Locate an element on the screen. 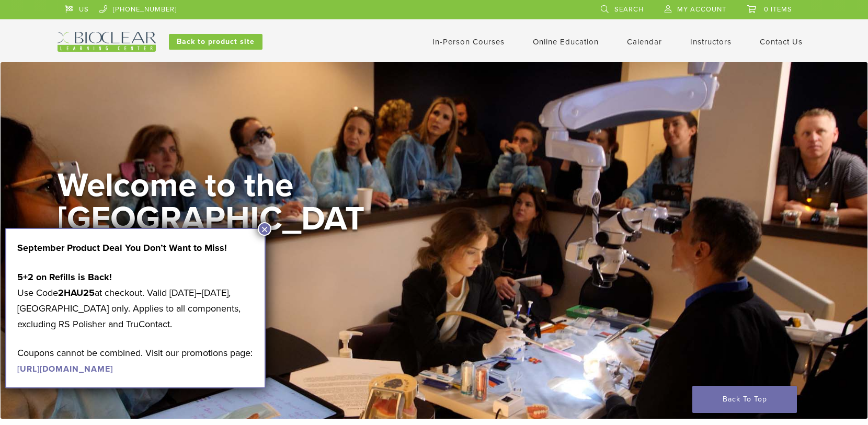 The width and height of the screenshot is (868, 425). a: In-Person Courses is located at coordinates (468, 41).